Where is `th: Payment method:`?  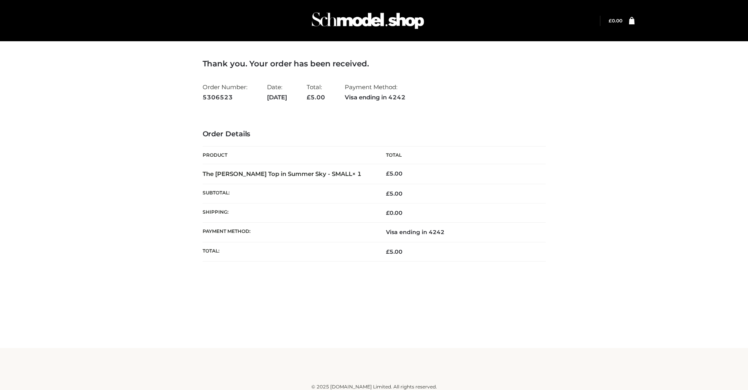
th: Payment method: is located at coordinates (288, 232).